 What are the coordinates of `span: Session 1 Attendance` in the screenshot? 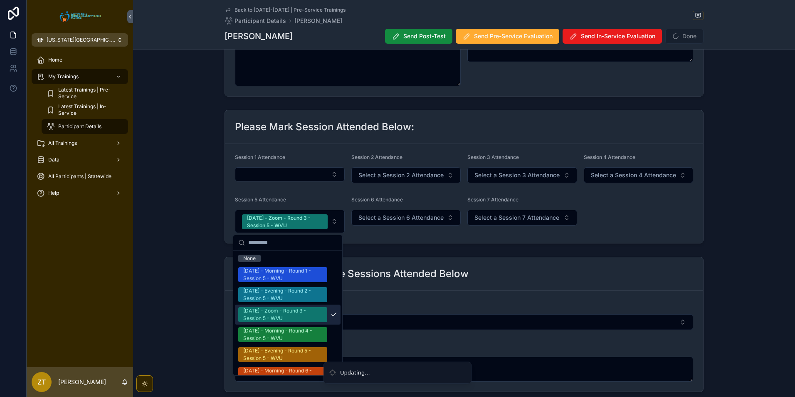 It's located at (260, 157).